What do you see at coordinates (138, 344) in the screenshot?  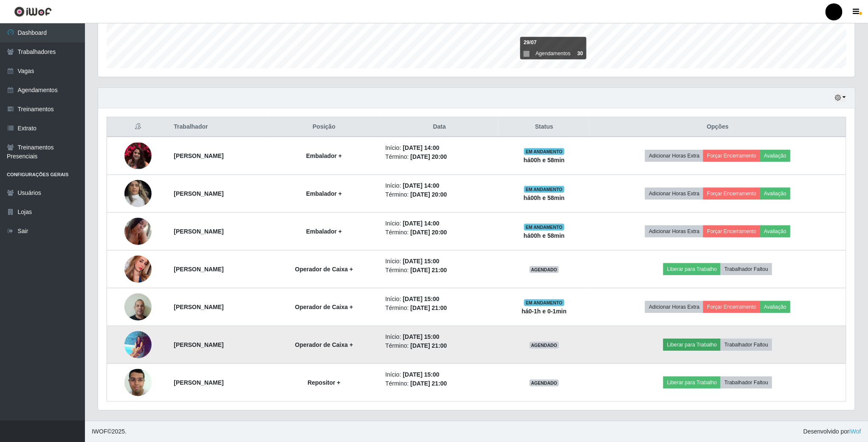 I see `img: 1748991397943.jpeg` at bounding box center [138, 344].